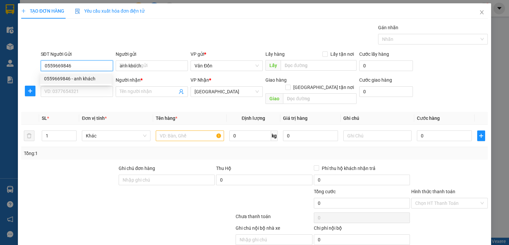 This screenshot has width=509, height=245. I want to click on div: SĐT Người Gửi, so click(77, 54).